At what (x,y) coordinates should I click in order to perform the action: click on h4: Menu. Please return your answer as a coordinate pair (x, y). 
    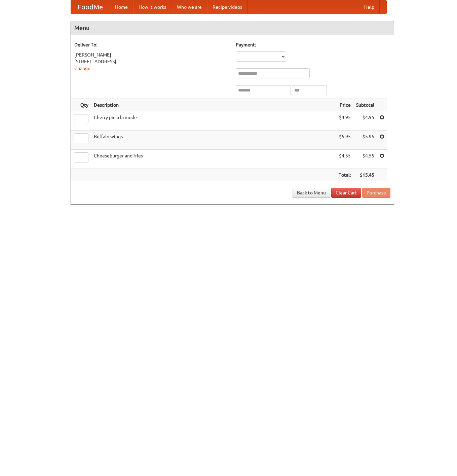
    Looking at the image, I should click on (233, 28).